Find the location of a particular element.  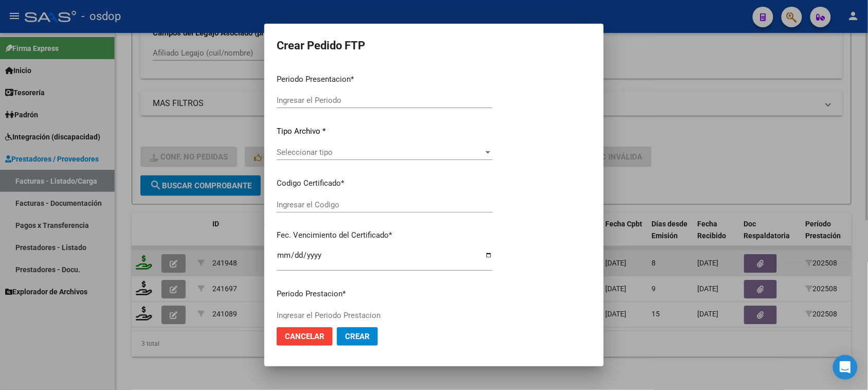

p: Tipo Archivo * is located at coordinates (385, 131).